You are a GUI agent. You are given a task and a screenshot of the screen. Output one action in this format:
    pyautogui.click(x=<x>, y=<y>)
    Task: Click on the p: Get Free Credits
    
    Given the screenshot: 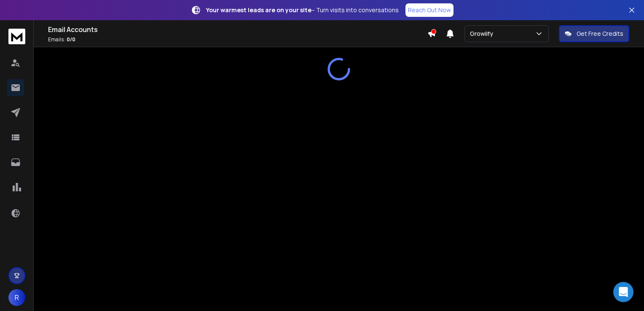 What is the action you would take?
    pyautogui.click(x=600, y=33)
    